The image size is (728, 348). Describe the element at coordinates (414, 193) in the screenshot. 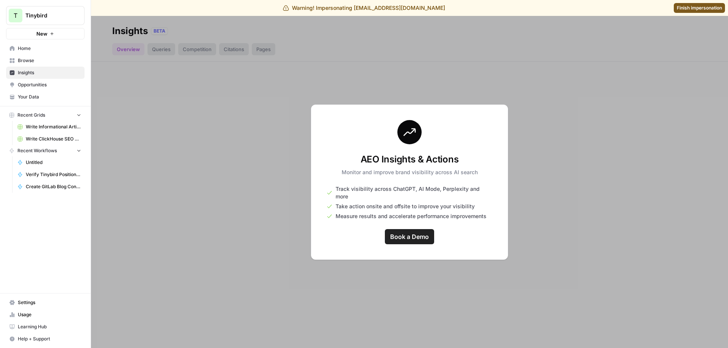

I see `span: Track visibility across ChatGPT, AI Mode, Perplexity and more` at that location.